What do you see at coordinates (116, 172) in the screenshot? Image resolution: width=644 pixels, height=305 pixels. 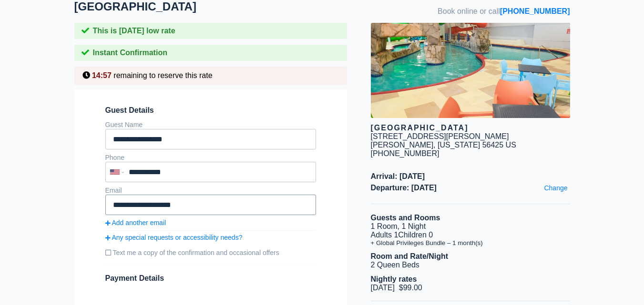 I see `div: United States: +1` at bounding box center [116, 172].